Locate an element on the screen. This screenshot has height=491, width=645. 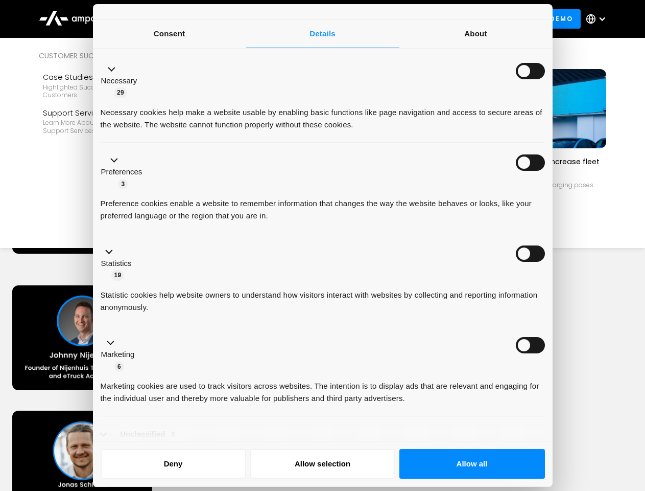
a: Support ServicesLearn more about Ampcontrol’s support services is located at coordinates (102, 121).